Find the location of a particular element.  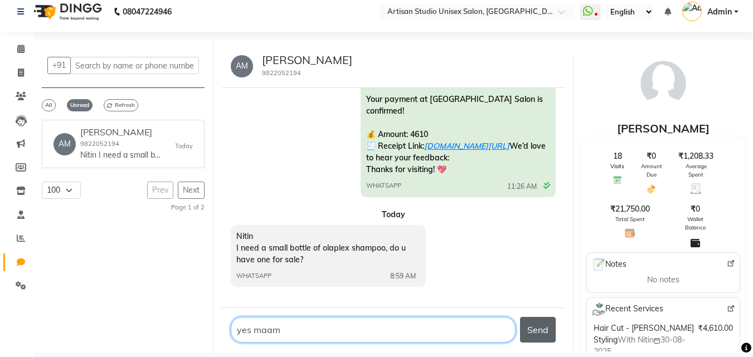

button: Next is located at coordinates (191, 190).